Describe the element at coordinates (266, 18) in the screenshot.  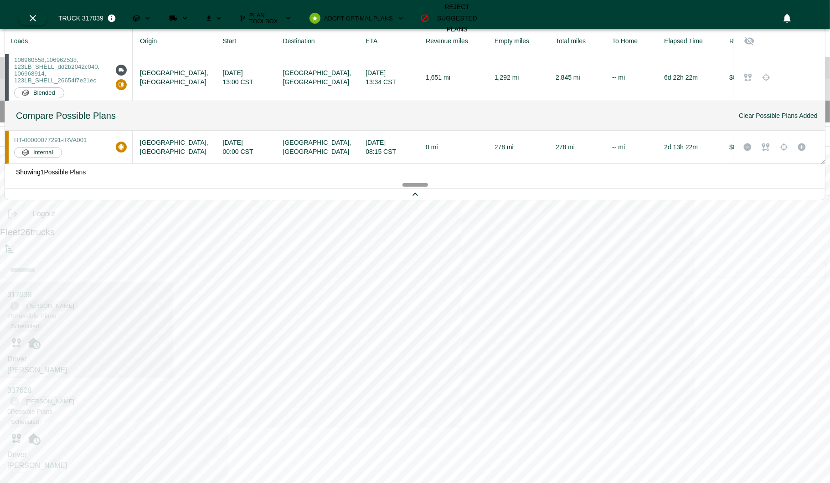
I see `button: Plan Toolbox` at that location.